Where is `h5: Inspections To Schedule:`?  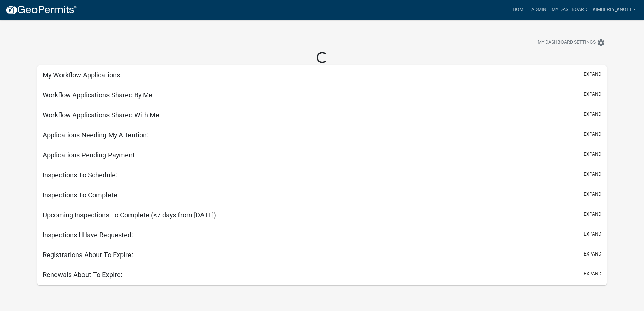
h5: Inspections To Schedule: is located at coordinates (80, 175).